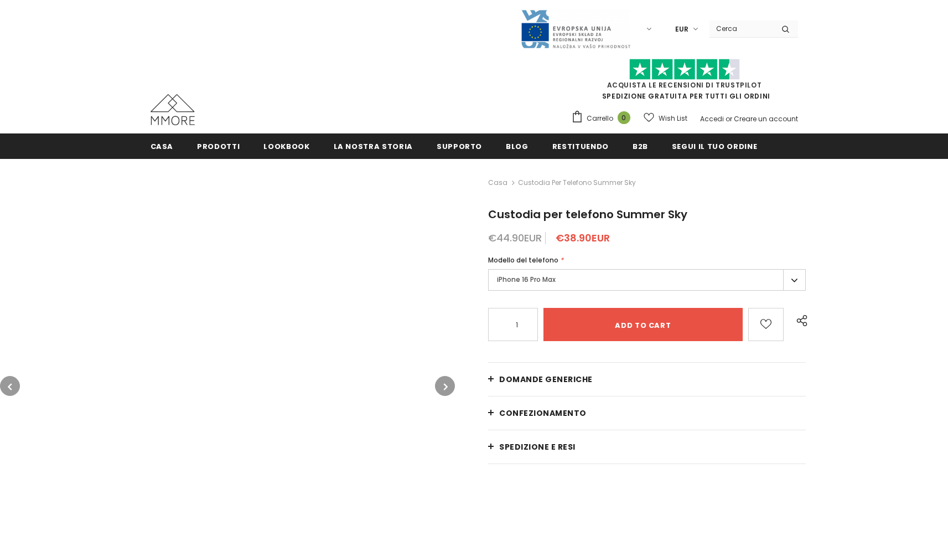  I want to click on a: Domande generiche, so click(647, 379).